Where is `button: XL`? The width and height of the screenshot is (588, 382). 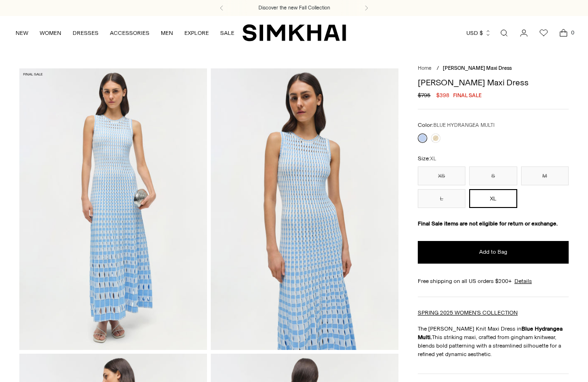 button: XL is located at coordinates (493, 198).